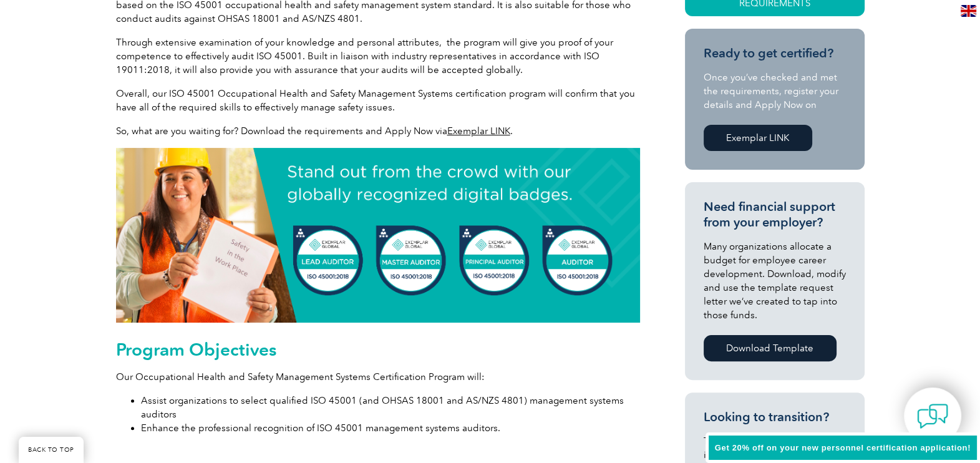 This screenshot has height=463, width=980. Describe the element at coordinates (770, 349) in the screenshot. I see `a: Download Template` at that location.